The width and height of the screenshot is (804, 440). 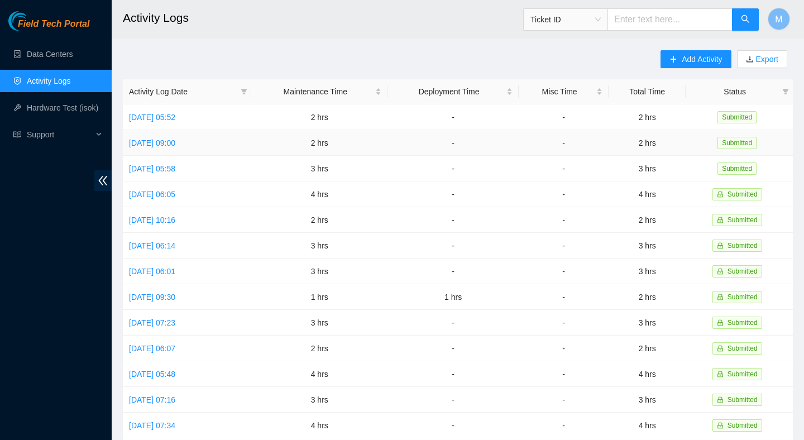 What do you see at coordinates (696, 59) in the screenshot?
I see `button: plusAdd Activity` at bounding box center [696, 59].